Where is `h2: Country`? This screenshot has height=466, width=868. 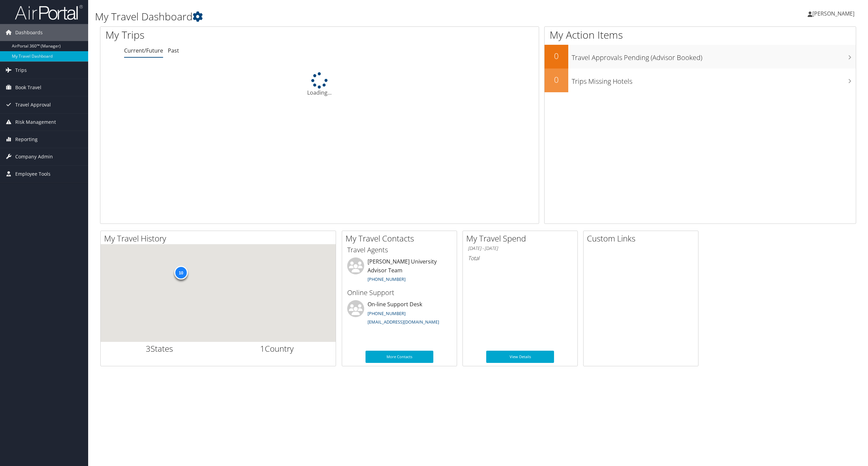
h2: Country is located at coordinates (277, 348).